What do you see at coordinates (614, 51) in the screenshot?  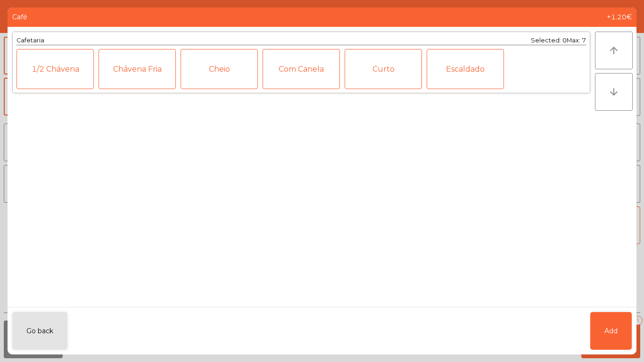 I see `button: arrow_upward` at bounding box center [614, 51].